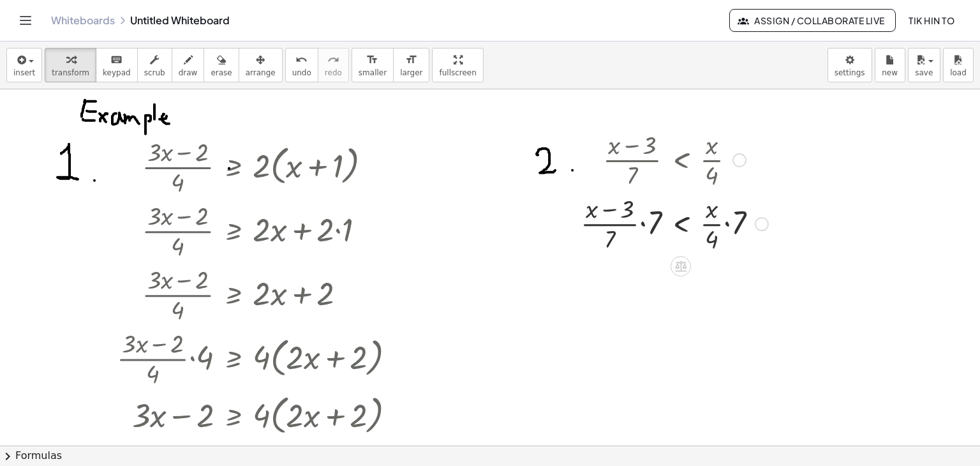  What do you see at coordinates (681, 266) in the screenshot?
I see `div: Apply the same math to both sides of the equation` at bounding box center [681, 266].